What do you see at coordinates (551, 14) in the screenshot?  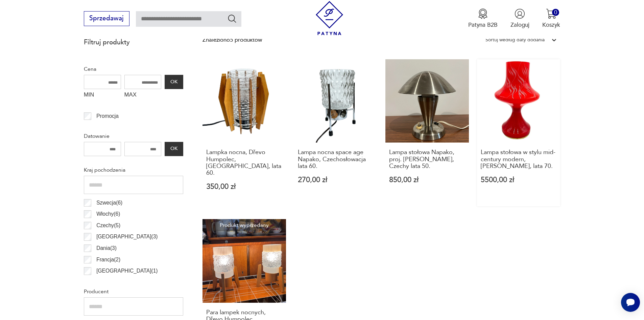 I see `img: Ikona koszyka` at bounding box center [551, 14].